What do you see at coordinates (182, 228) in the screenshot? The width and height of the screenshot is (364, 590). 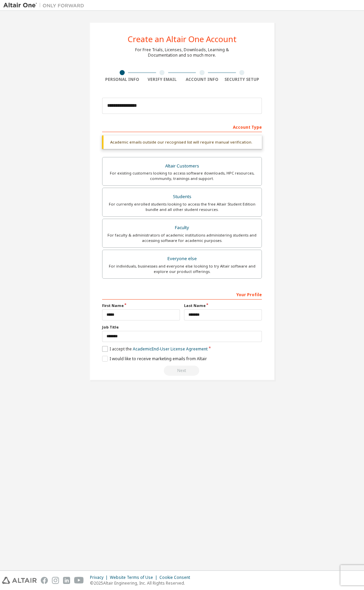 I see `div: Faculty` at bounding box center [182, 228].